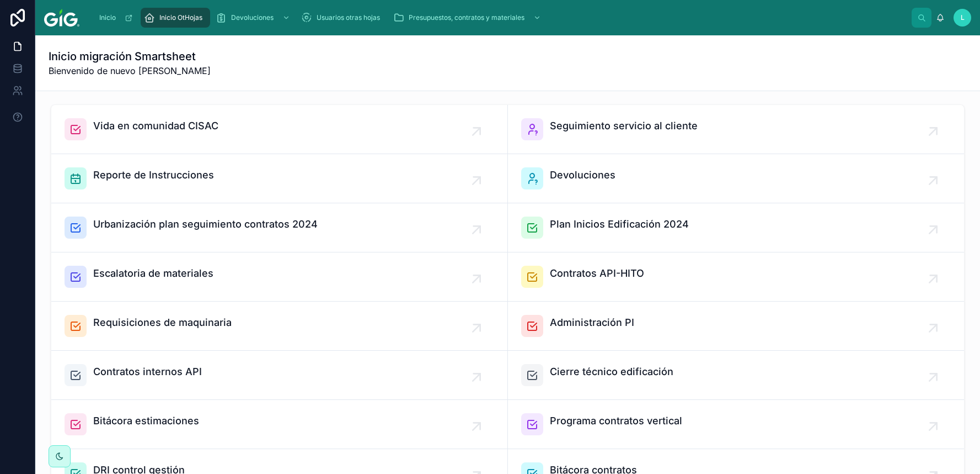 The width and height of the screenshot is (980, 474). I want to click on a: Inicio OtHojas, so click(175, 17).